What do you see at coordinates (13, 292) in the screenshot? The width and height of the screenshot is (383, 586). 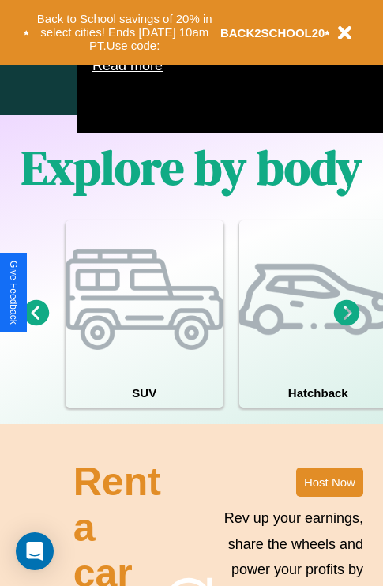 I see `div: Give Feedback` at bounding box center [13, 292].